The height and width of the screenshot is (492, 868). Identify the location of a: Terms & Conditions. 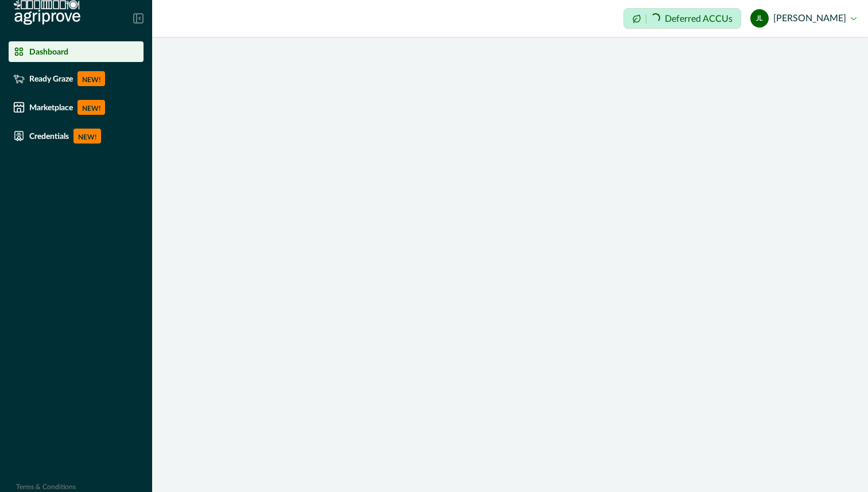
(46, 487).